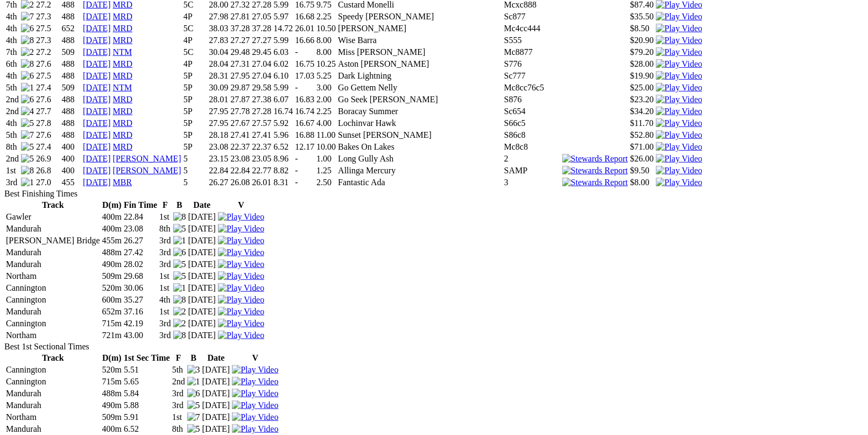 The height and width of the screenshot is (435, 868). What do you see at coordinates (642, 16) in the screenshot?
I see `td: $35.50` at bounding box center [642, 16].